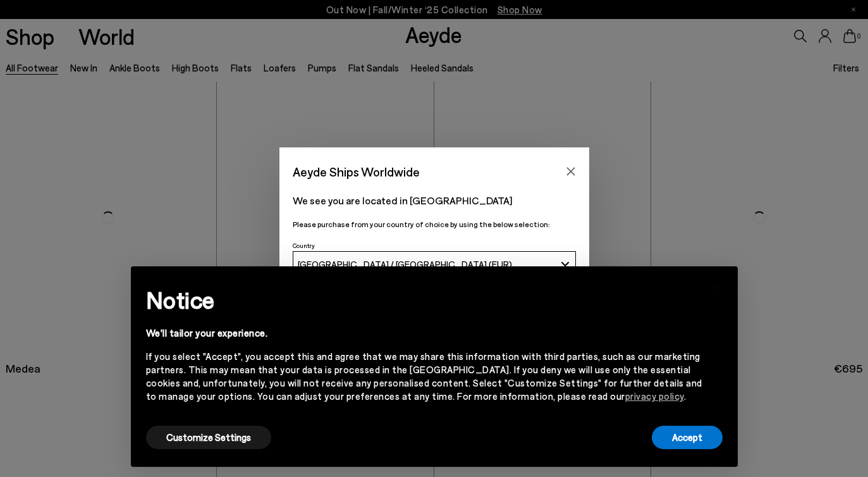  Describe the element at coordinates (356, 171) in the screenshot. I see `span: Aeyde Ships Worldwide` at that location.